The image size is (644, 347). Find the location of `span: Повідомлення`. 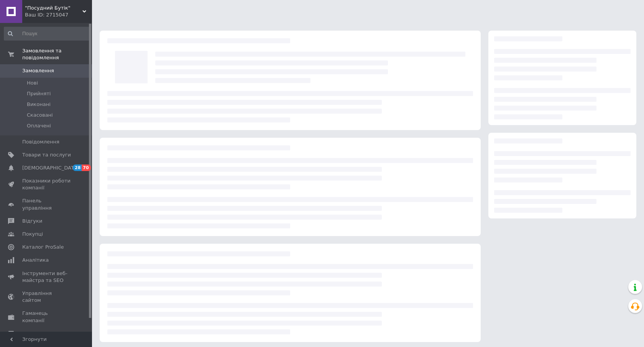

span: Повідомлення is located at coordinates (41, 142).